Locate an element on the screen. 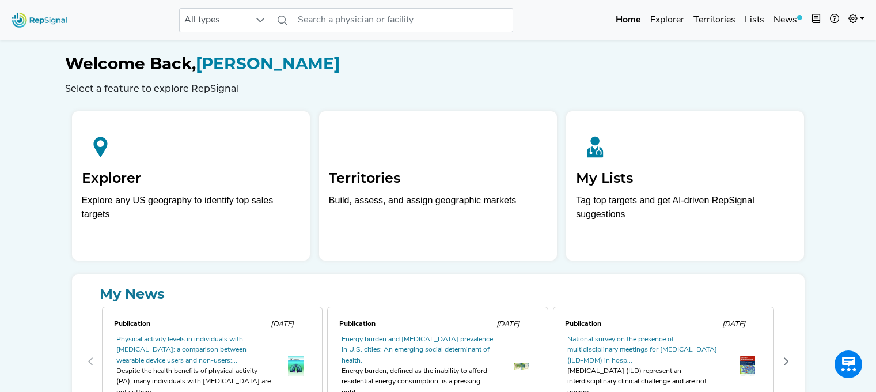  span: All types is located at coordinates (214, 20).